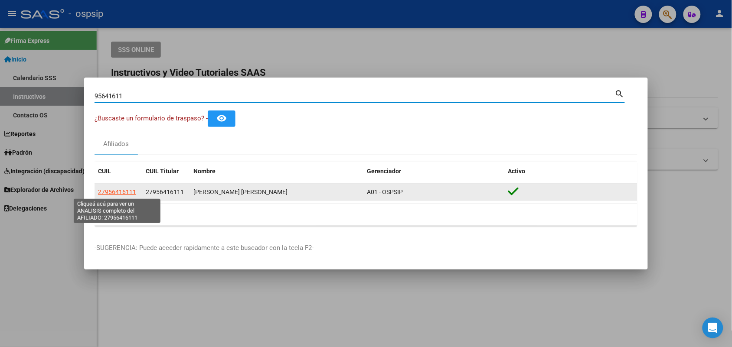  What do you see at coordinates (713, 328) in the screenshot?
I see `div: Open Intercom Messenger` at bounding box center [713, 328].